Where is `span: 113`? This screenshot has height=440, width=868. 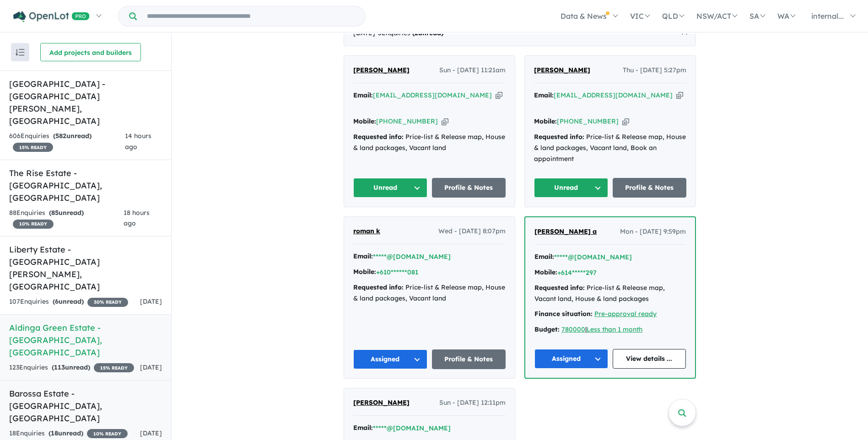 span: 113 is located at coordinates (59, 367).